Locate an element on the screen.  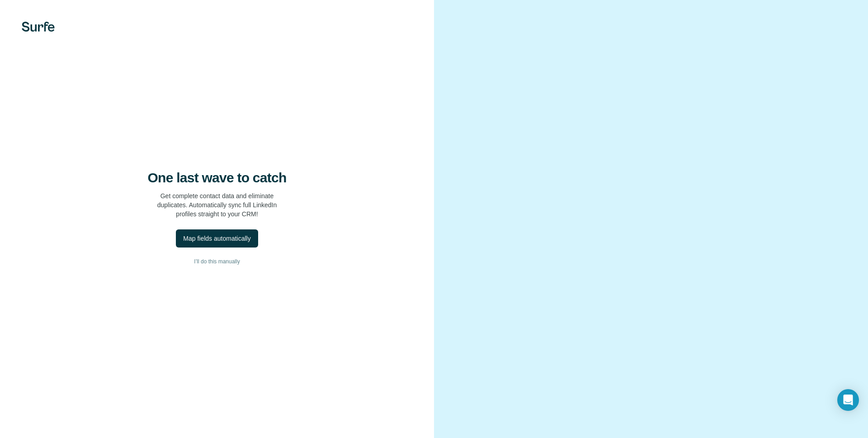
button: Map fields automatically is located at coordinates (217, 238).